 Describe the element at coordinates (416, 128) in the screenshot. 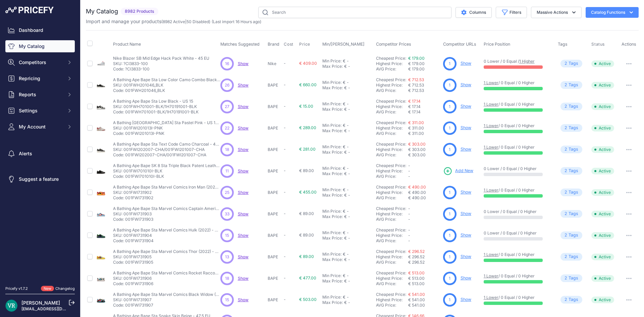

I see `span: € 311.00` at that location.